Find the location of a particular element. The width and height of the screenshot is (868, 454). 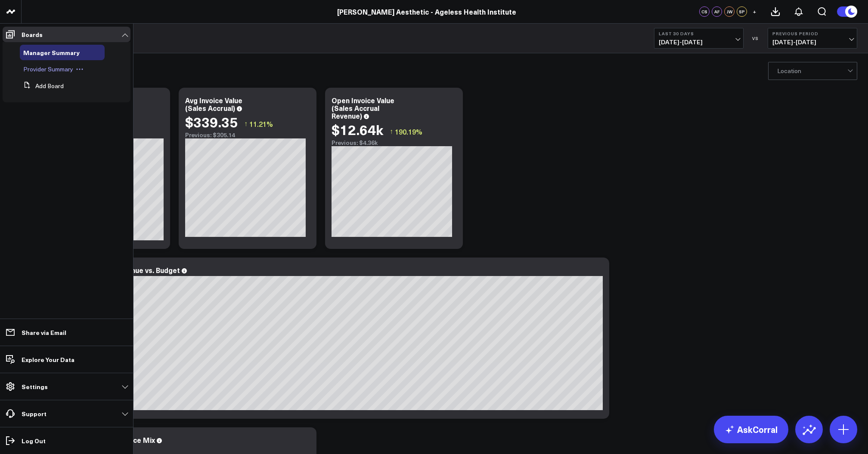

p: Support is located at coordinates (34, 414).